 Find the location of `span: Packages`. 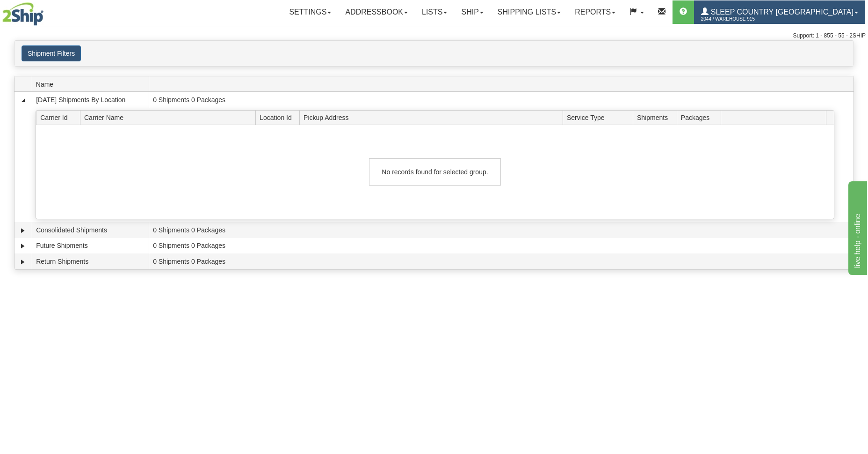

span: Packages is located at coordinates (701, 117).